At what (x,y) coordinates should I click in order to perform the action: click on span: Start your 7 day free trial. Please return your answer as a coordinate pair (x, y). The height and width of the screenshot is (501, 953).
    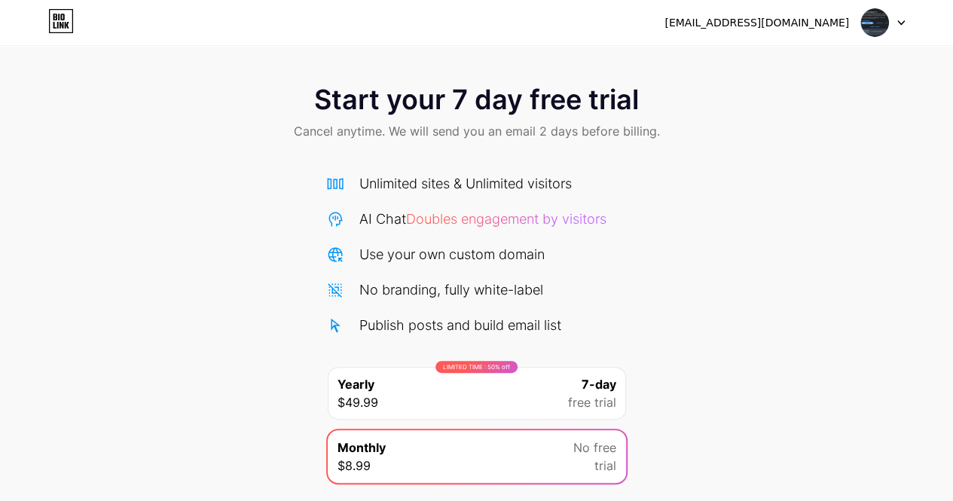
    Looking at the image, I should click on (476, 99).